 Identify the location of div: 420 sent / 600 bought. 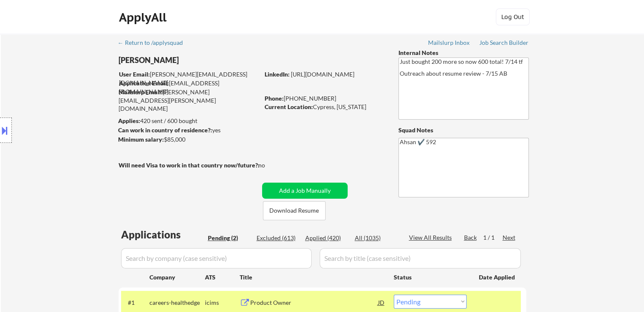
(189, 121).